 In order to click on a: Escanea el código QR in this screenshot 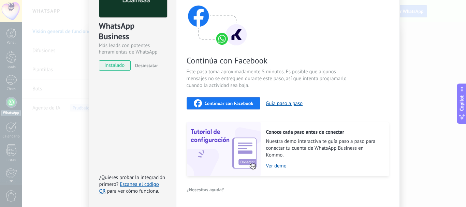, I will do `click(129, 188)`.